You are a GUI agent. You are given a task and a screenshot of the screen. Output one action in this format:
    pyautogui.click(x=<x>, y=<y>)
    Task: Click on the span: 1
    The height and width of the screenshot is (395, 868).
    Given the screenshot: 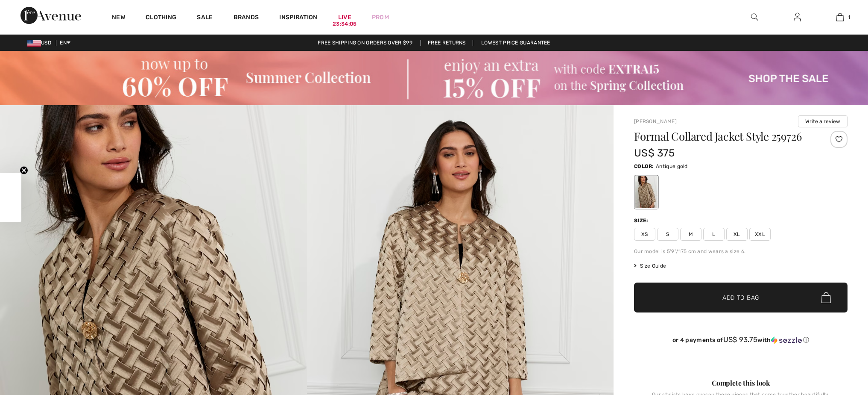 What is the action you would take?
    pyautogui.click(x=848, y=17)
    